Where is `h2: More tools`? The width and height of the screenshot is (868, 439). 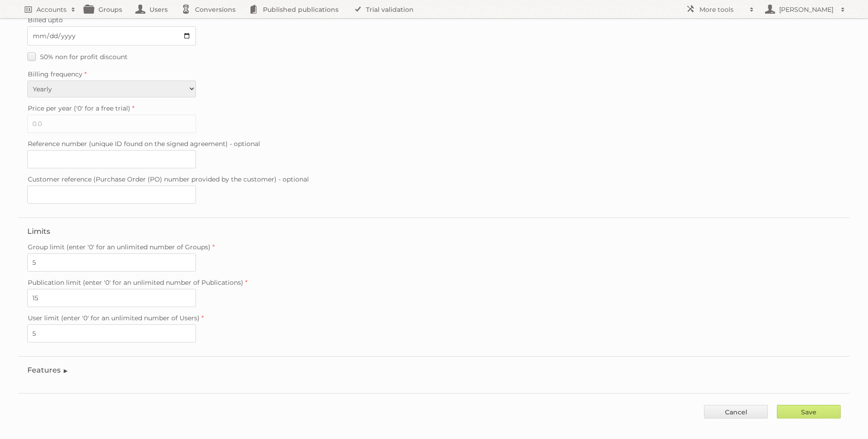
h2: More tools is located at coordinates (722, 10).